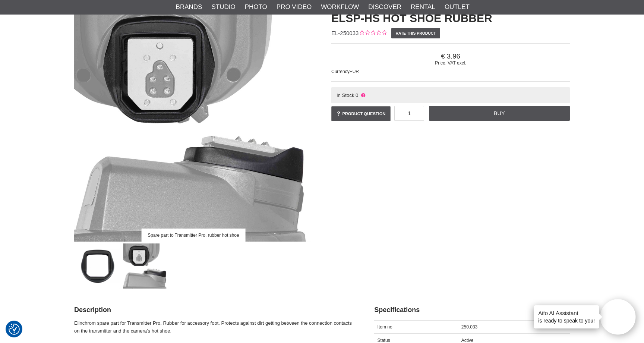 The image size is (644, 343). Describe the element at coordinates (472, 310) in the screenshot. I see `h2: Specifications` at that location.